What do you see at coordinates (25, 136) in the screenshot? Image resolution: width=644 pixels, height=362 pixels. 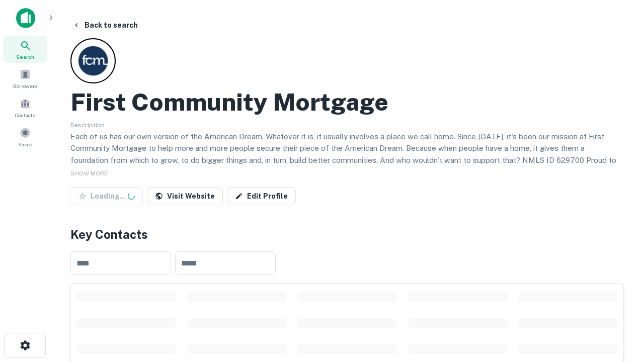 I see `div: Saved` at bounding box center [25, 136].